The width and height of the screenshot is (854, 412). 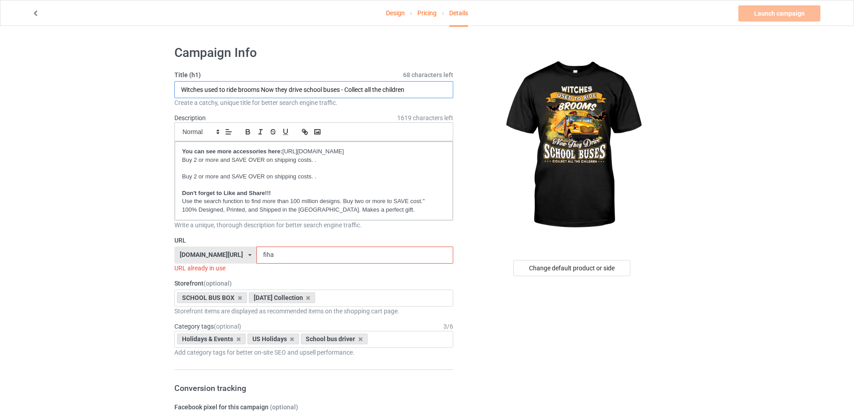 What do you see at coordinates (314, 225) in the screenshot?
I see `div: Write a unique, thorough description for better search engine traffic.` at bounding box center [314, 225].